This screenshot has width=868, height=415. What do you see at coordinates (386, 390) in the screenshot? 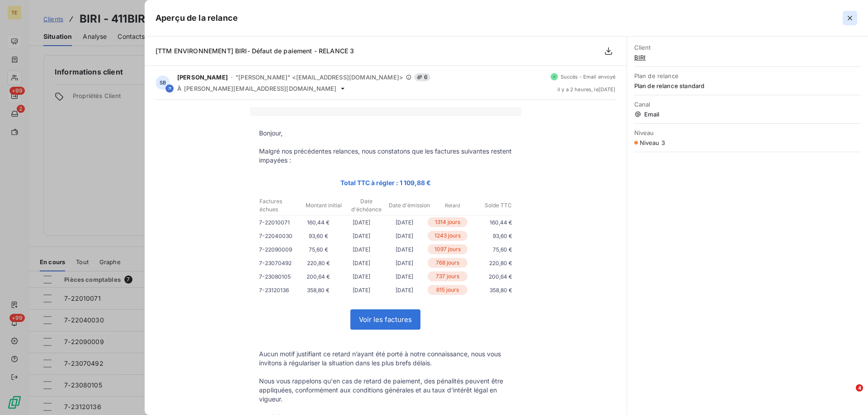
I see `p: Nous vous rappelons qu'en cas de retard de paiement, des pénalités peuvent être appliquées, confo...` at bounding box center [386, 390].